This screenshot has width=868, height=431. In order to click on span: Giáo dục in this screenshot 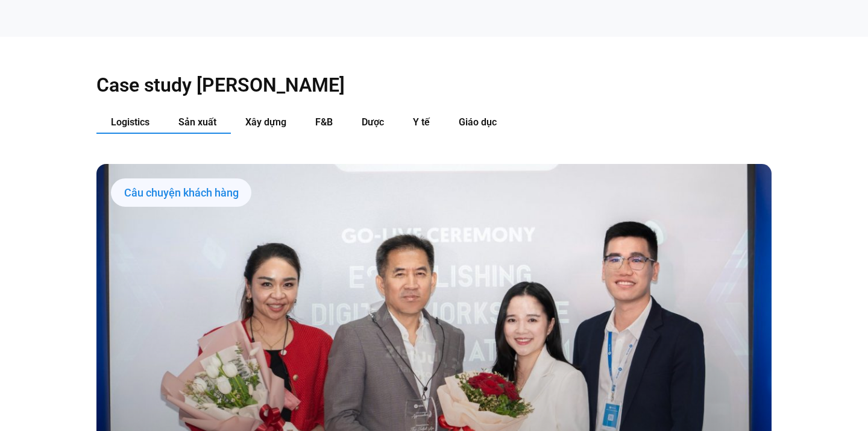, I will do `click(477, 122)`.